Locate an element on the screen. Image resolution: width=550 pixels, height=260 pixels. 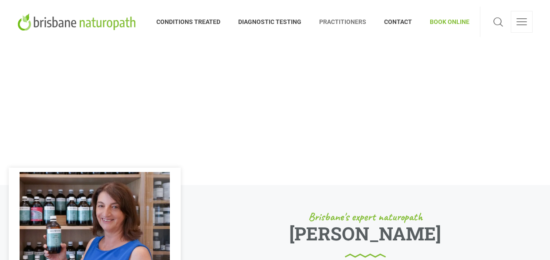
span: DIAGNOSTIC TESTING is located at coordinates (270, 22).